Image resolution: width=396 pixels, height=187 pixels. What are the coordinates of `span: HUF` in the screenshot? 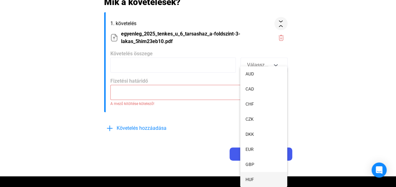 It's located at (250, 179).